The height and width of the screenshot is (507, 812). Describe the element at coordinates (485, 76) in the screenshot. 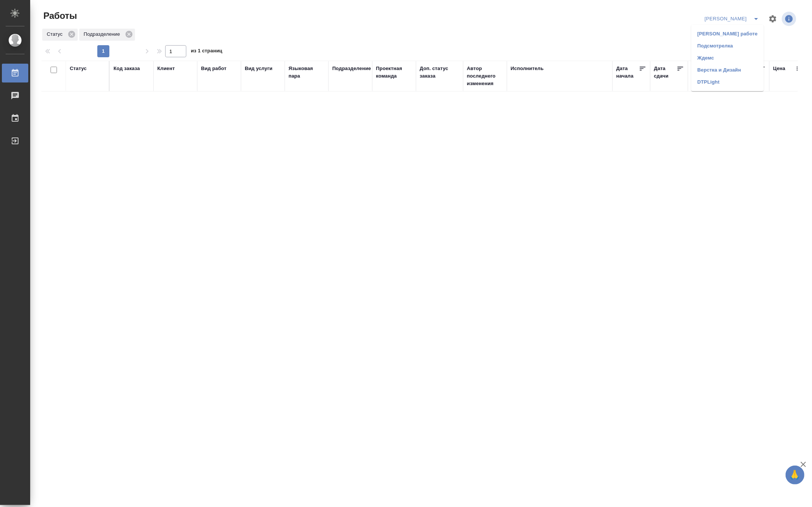

I see `div: Автор последнего изменения` at that location.